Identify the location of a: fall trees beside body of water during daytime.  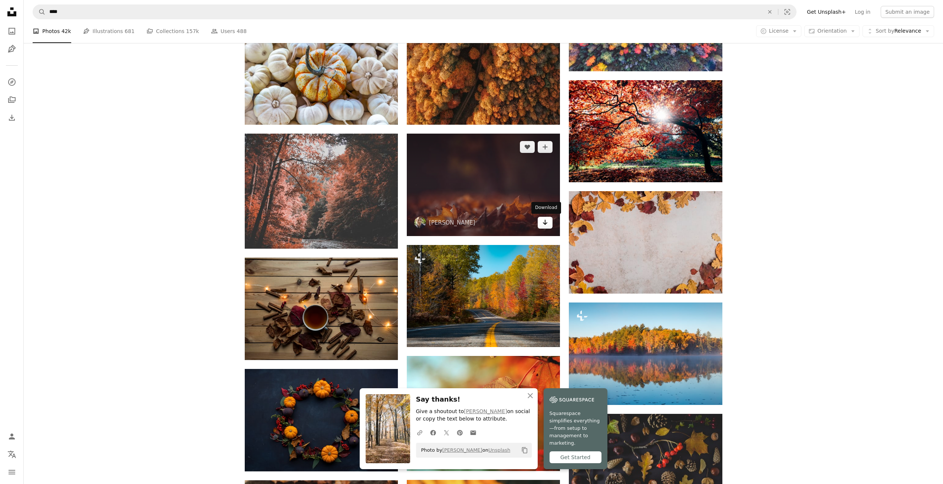
(645, 131).